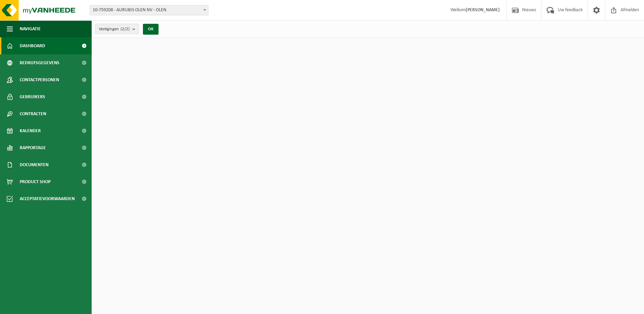 The width and height of the screenshot is (644, 314). Describe the element at coordinates (47, 199) in the screenshot. I see `span: Acceptatievoorwaarden` at that location.